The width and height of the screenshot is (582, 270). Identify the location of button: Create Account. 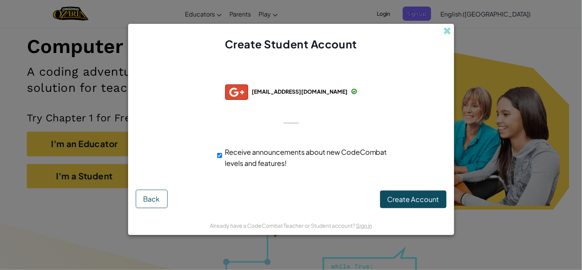
(413, 199).